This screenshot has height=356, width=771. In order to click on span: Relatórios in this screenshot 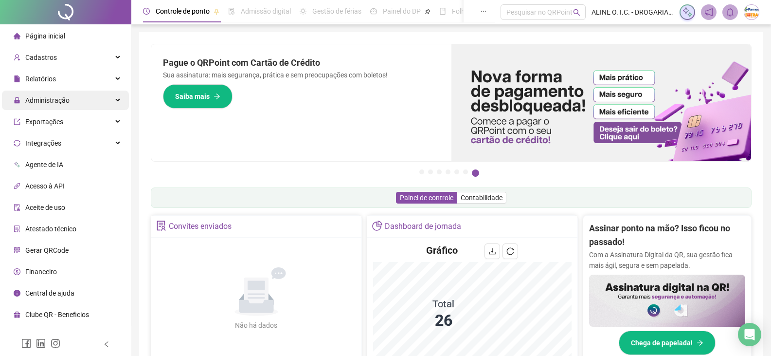, I will do `click(40, 79)`.